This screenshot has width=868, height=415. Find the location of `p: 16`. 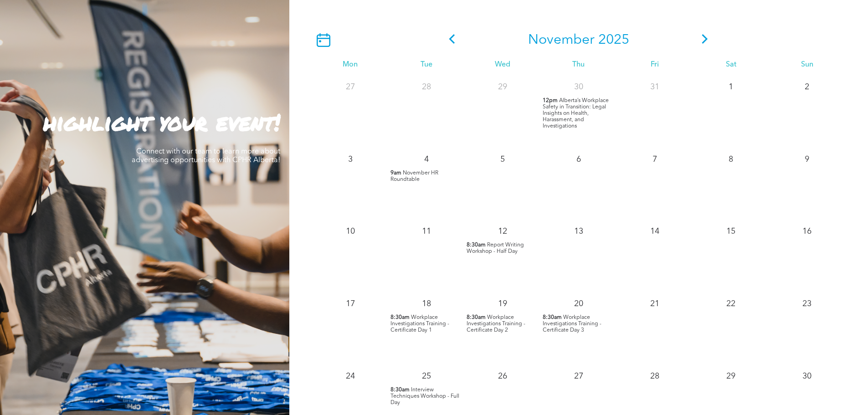

p: 16 is located at coordinates (807, 232).